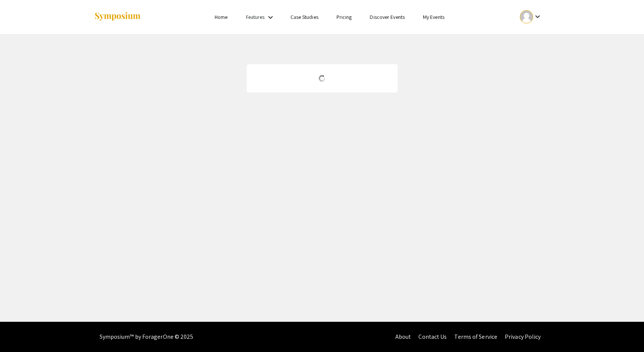 Image resolution: width=644 pixels, height=352 pixels. Describe the element at coordinates (117, 16) in the screenshot. I see `img: Symposium by ForagerOne` at that location.